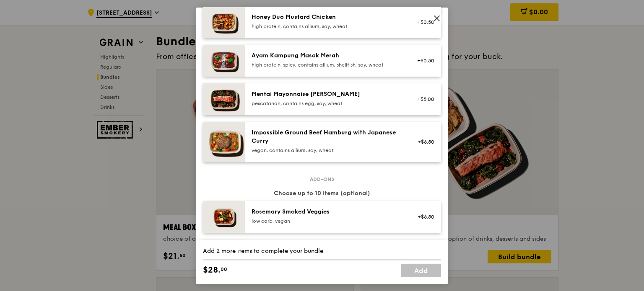 This screenshot has width=644, height=291. What do you see at coordinates (423, 99) in the screenshot?
I see `div: +$5.00` at bounding box center [423, 99].